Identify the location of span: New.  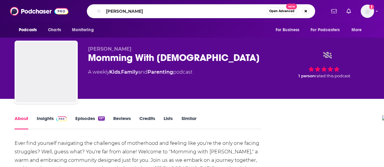
(291, 6).